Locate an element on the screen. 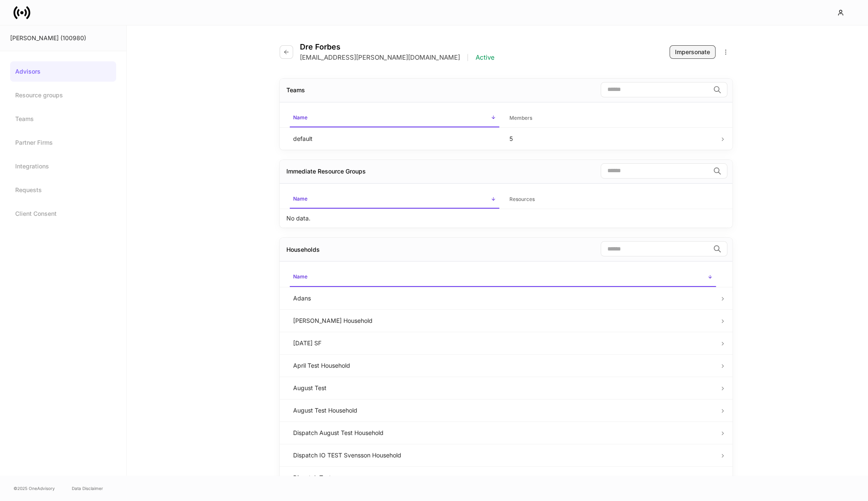 The height and width of the screenshot is (501, 868). td: Dispatch IO TEST Svensson Household is located at coordinates (503, 455).